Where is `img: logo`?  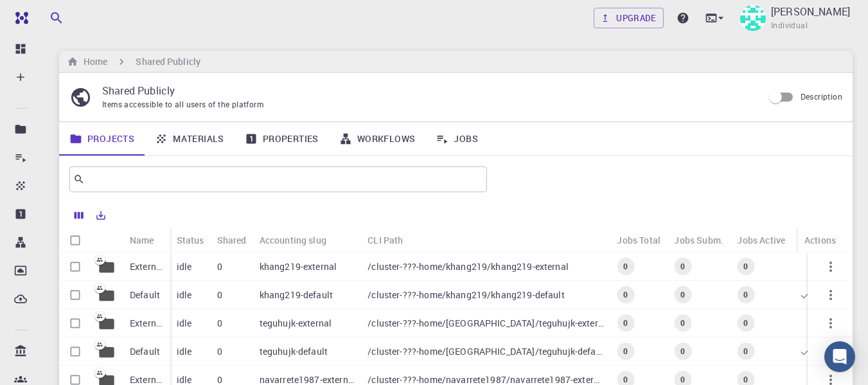
img: logo is located at coordinates (19, 18).